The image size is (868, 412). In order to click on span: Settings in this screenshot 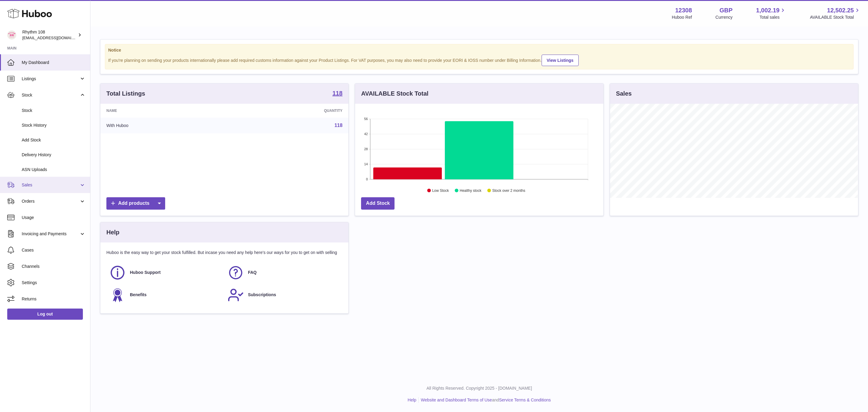, I will do `click(54, 283)`.